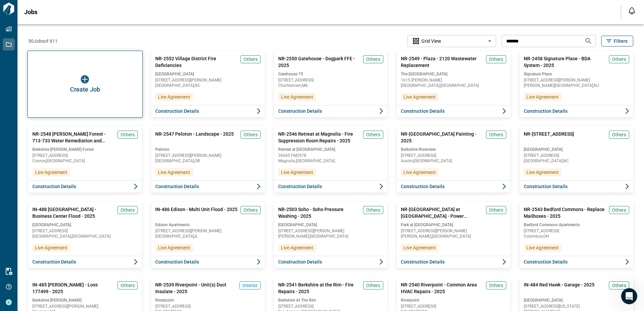 The height and width of the screenshot is (311, 644). Describe the element at coordinates (559, 288) in the screenshot. I see `span: IN-484 Red Hawk - Garage - 2025` at that location.